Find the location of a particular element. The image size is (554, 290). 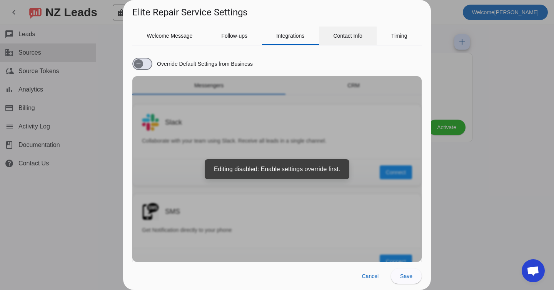

span: Messengers is located at coordinates (209, 85).